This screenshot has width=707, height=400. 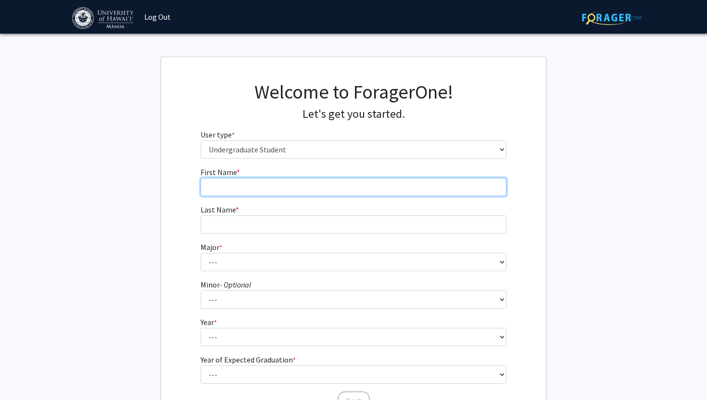 I want to click on span: Last Name, so click(x=218, y=210).